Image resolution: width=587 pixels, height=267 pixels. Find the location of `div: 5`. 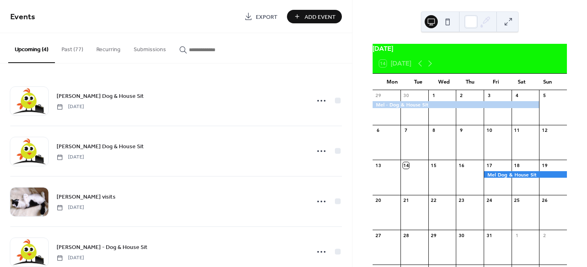

div: 5 is located at coordinates (544, 95).